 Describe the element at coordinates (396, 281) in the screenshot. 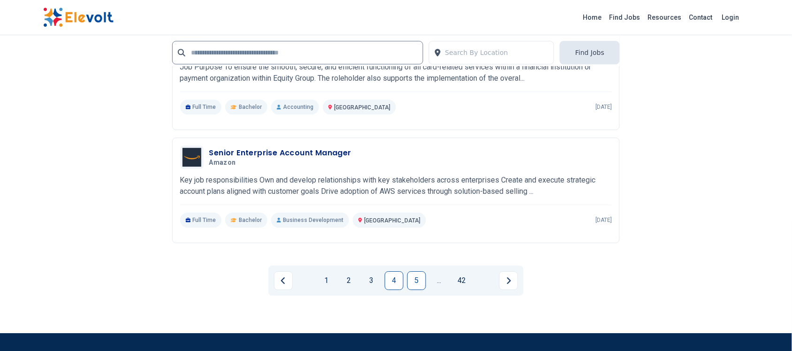

I see `ul: Pagination` at that location.